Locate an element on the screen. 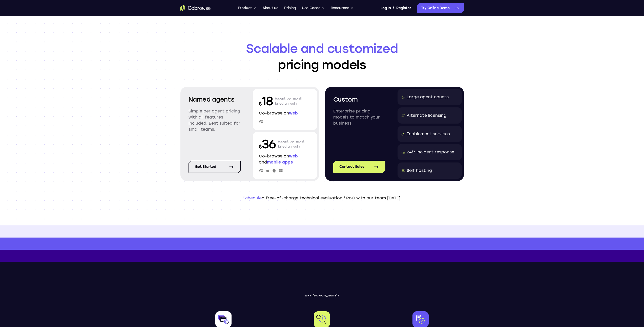 Image resolution: width=644 pixels, height=327 pixels. a: Try Online Demo is located at coordinates (440, 8).